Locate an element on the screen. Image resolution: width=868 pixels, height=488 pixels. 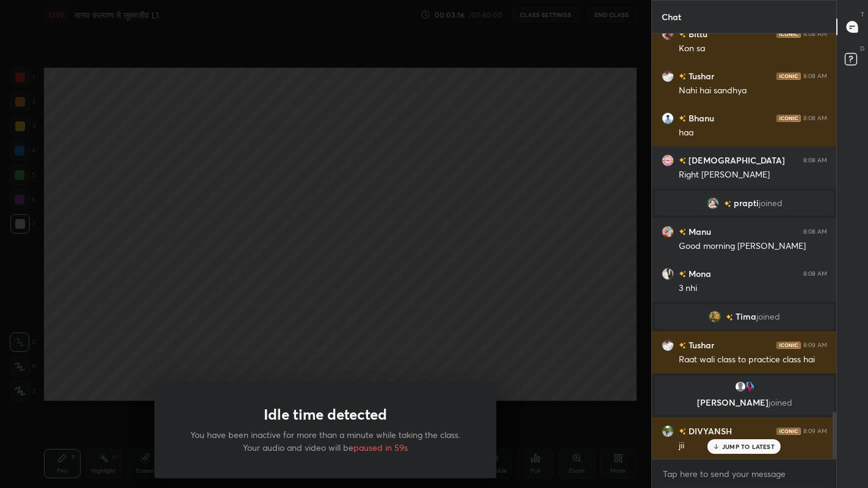
p: T is located at coordinates (862, 14).